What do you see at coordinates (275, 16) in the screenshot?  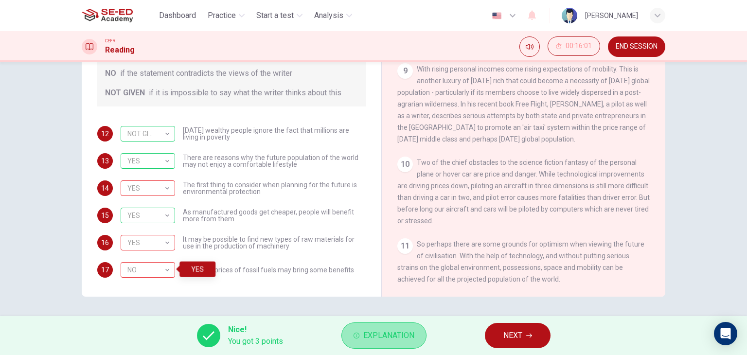 I see `span: Start a test` at bounding box center [275, 16].